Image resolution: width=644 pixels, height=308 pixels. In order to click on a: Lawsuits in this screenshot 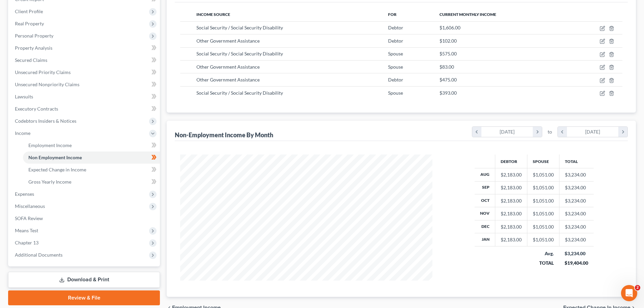, I will do `click(84, 97)`.